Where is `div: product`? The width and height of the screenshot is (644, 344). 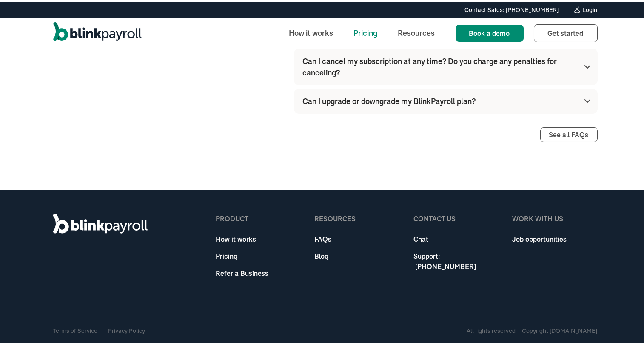
div: product is located at coordinates (242, 217).